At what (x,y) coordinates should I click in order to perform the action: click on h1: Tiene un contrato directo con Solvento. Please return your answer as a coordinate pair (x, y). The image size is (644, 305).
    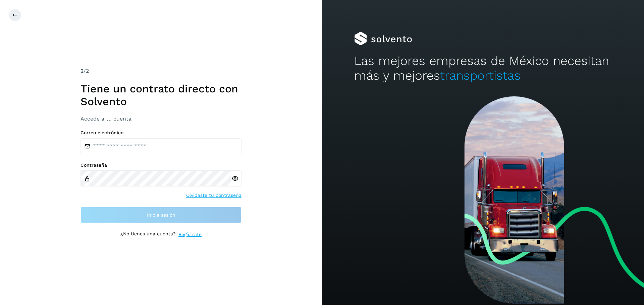
    Looking at the image, I should click on (161, 95).